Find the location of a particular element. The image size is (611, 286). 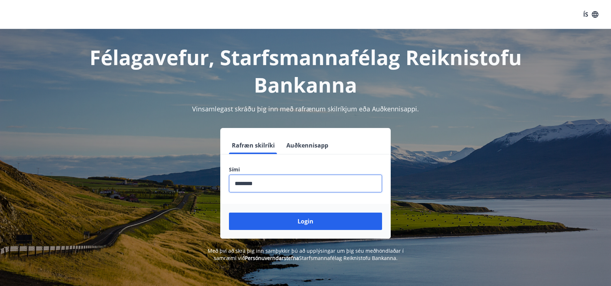

label: Sími is located at coordinates (306, 169).